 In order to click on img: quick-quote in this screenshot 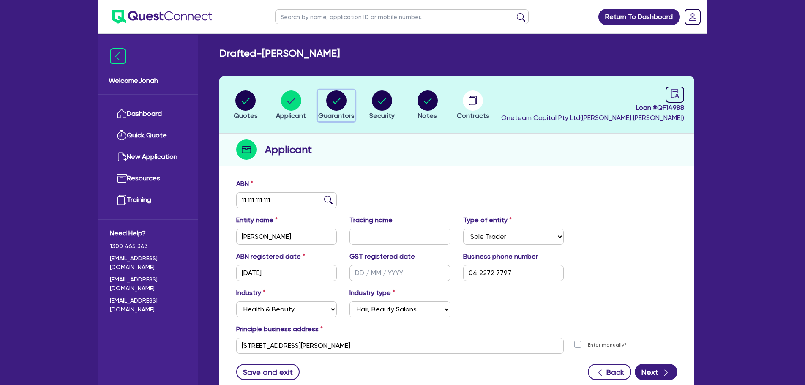, I will do `click(122, 135)`.